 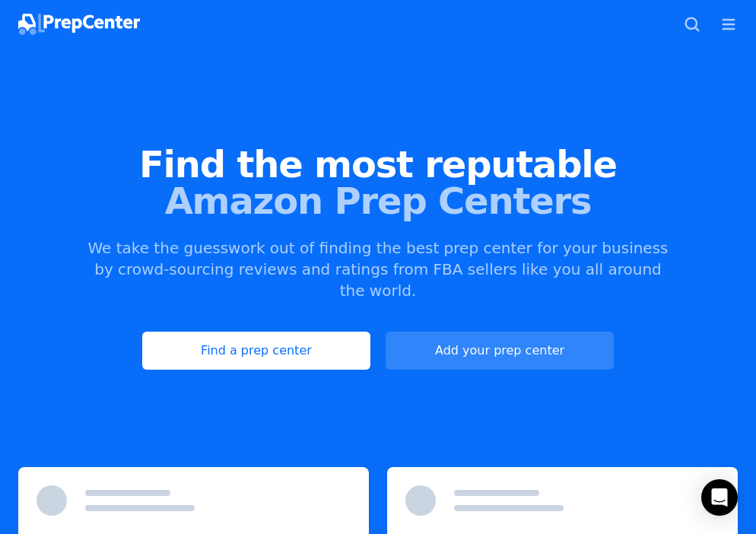 I want to click on a: Find a prep center, so click(x=256, y=351).